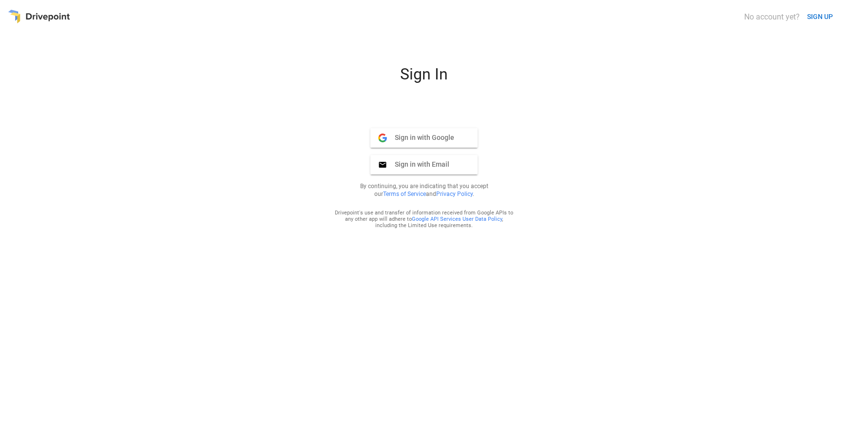 This screenshot has width=848, height=445. Describe the element at coordinates (819, 17) in the screenshot. I see `button: SIGN UP` at that location.